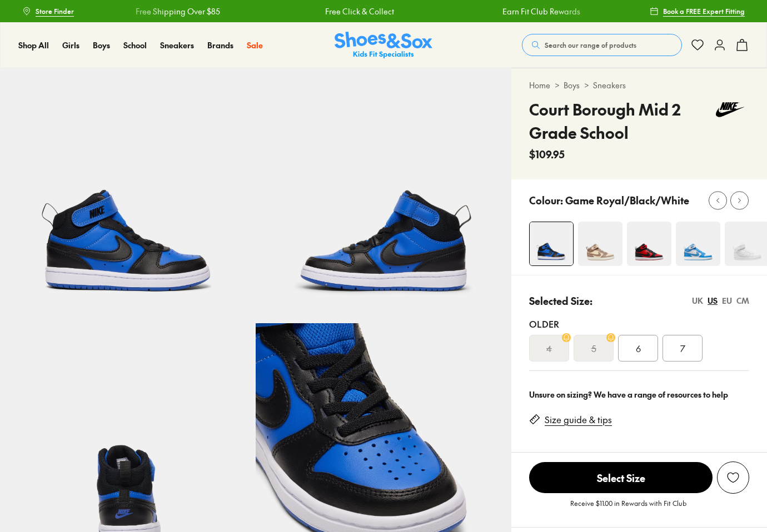 The width and height of the screenshot is (767, 532). I want to click on span: Shop All, so click(33, 45).